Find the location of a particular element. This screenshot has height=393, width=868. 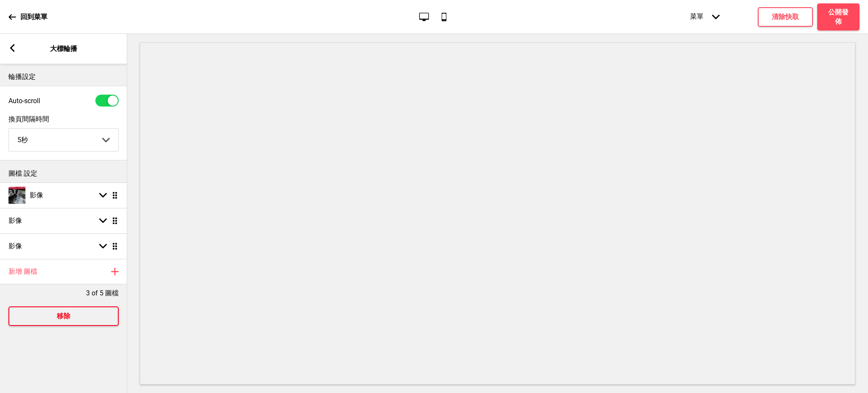

button: 清除快取 is located at coordinates (785, 17).